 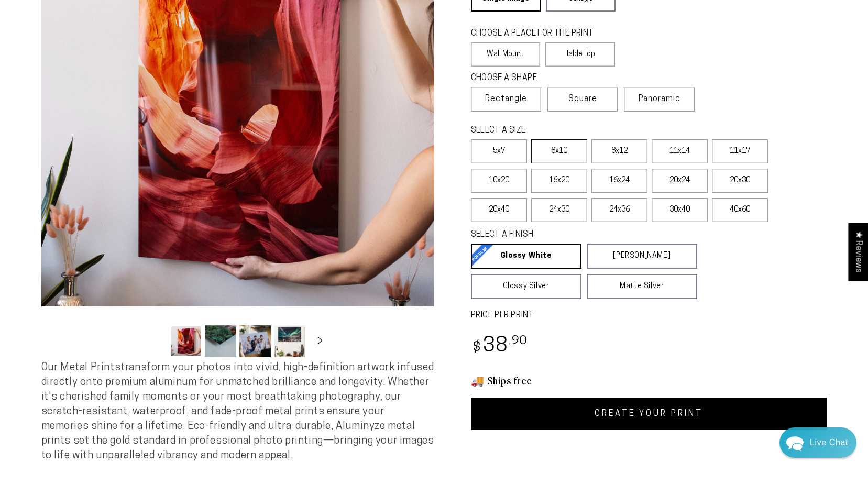 What do you see at coordinates (572, 235) in the screenshot?
I see `legend: SELECT A FINISH` at bounding box center [572, 235].